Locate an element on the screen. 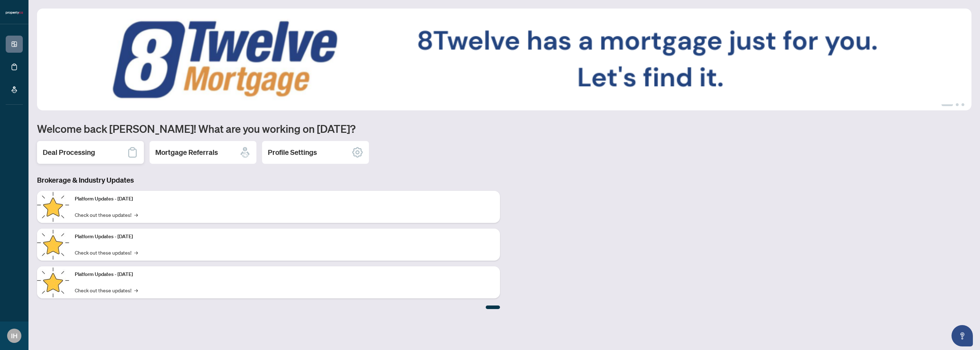  img: logo is located at coordinates (15, 13).